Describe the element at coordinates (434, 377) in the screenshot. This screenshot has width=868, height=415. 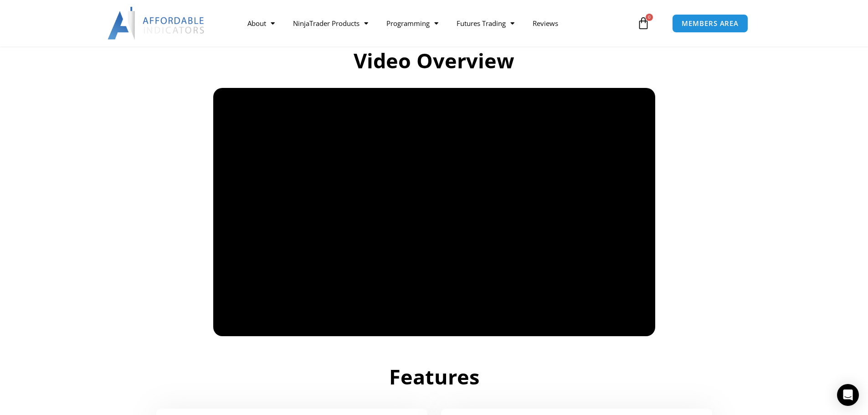
I see `h2: Features` at that location.